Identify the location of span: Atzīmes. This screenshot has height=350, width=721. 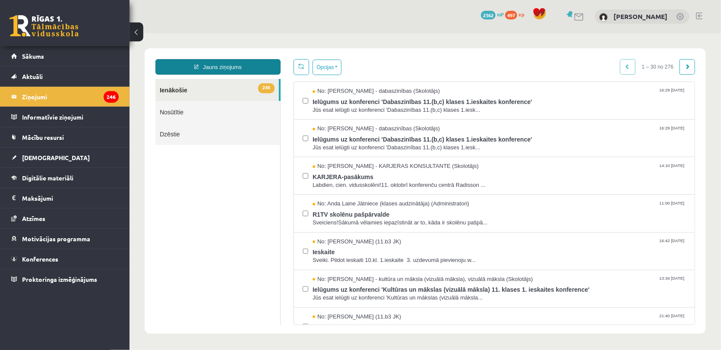
(34, 218).